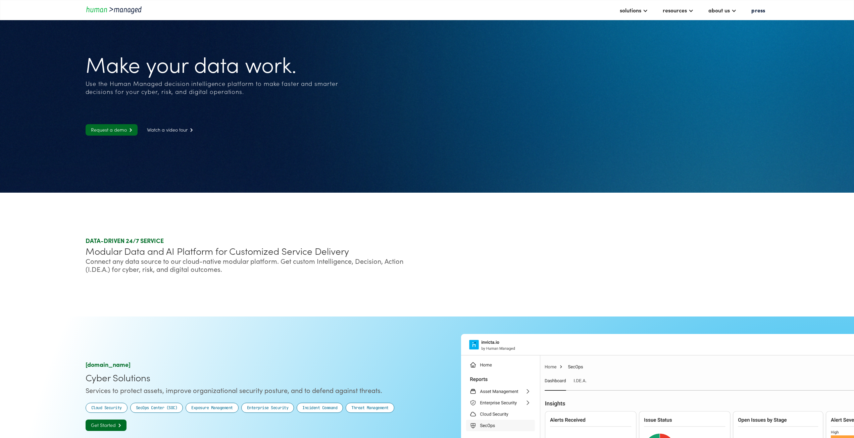  Describe the element at coordinates (268, 408) in the screenshot. I see `div: Enterprise Security` at that location.